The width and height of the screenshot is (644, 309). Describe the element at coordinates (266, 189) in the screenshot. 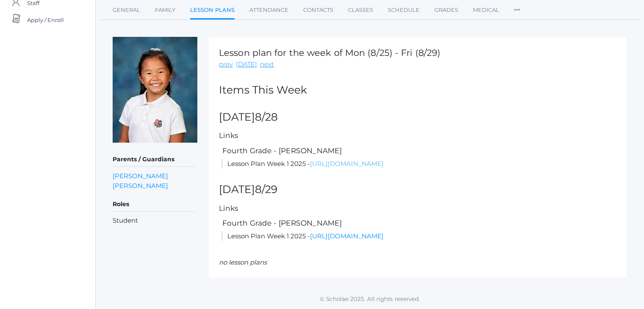

I see `span: 8/29` at that location.